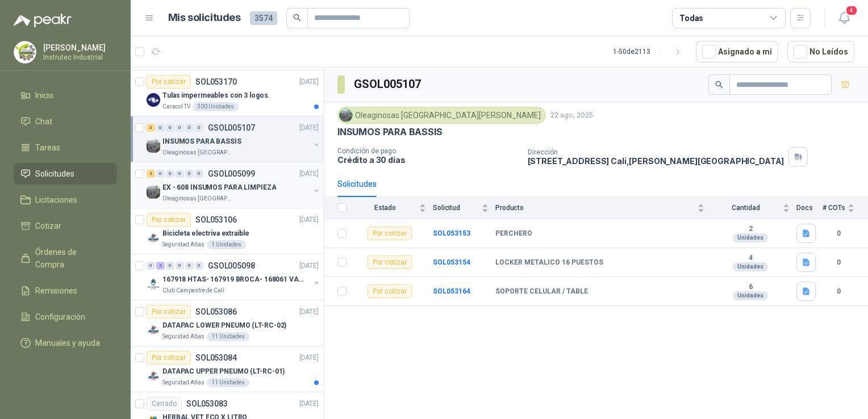  I want to click on a: SOL053164, so click(452, 291).